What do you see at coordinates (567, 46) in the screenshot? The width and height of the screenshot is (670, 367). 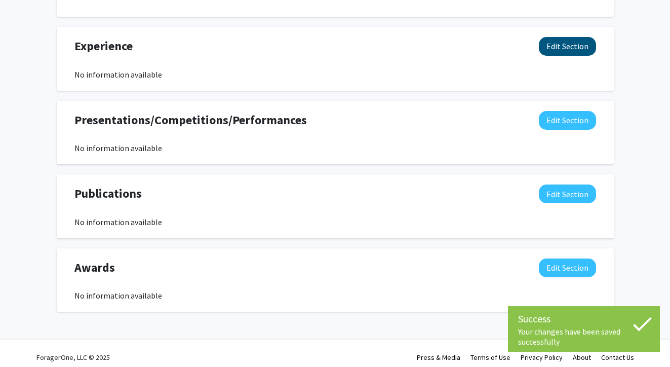 I see `button: Edit Experience` at bounding box center [567, 46].